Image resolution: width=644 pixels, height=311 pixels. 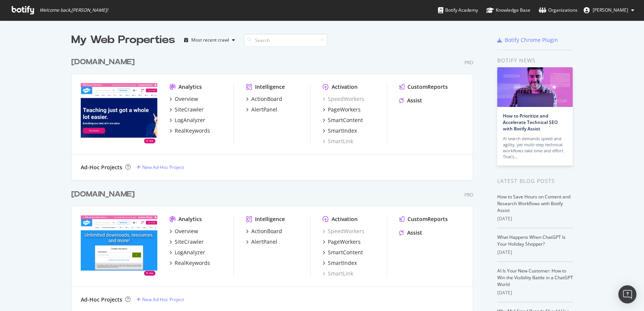 What do you see at coordinates (123, 40) in the screenshot?
I see `div: My Web Properties` at bounding box center [123, 40].